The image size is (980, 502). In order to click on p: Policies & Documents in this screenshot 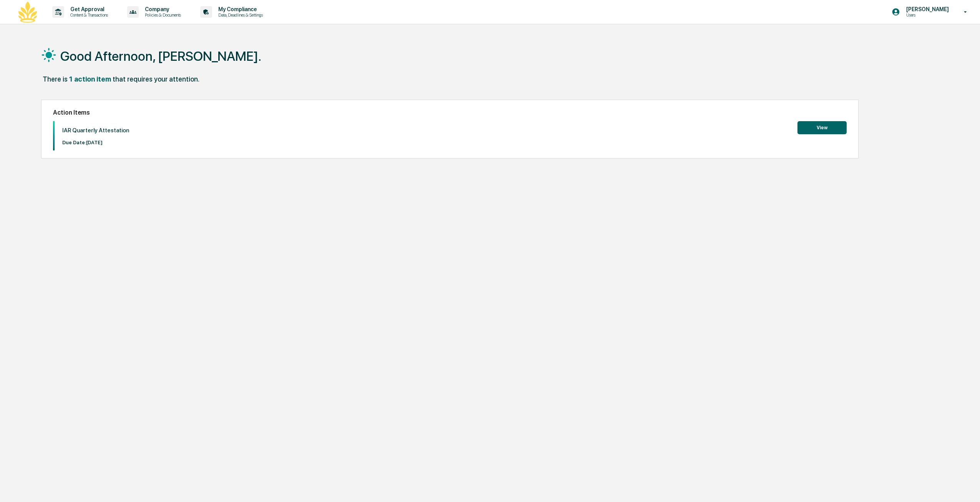, I will do `click(162, 15)`.